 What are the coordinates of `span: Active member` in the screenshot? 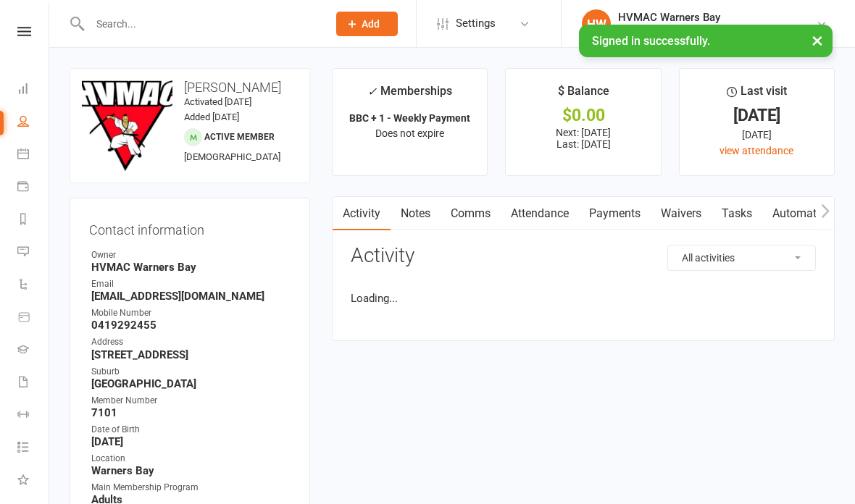 It's located at (240, 136).